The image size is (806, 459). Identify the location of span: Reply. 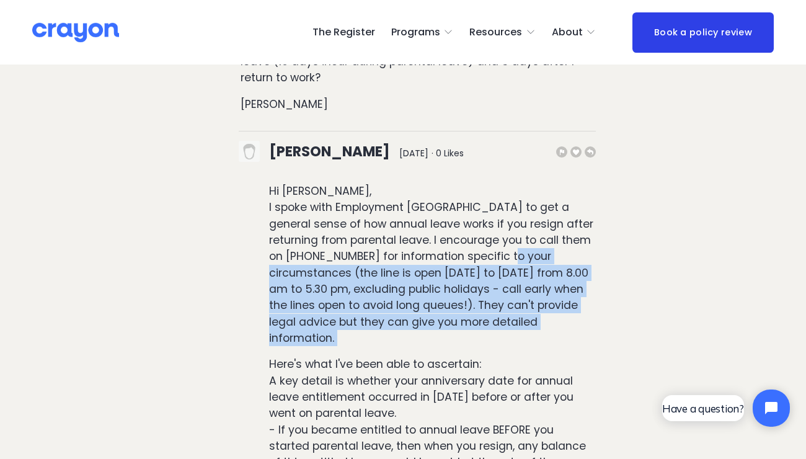
(590, 152).